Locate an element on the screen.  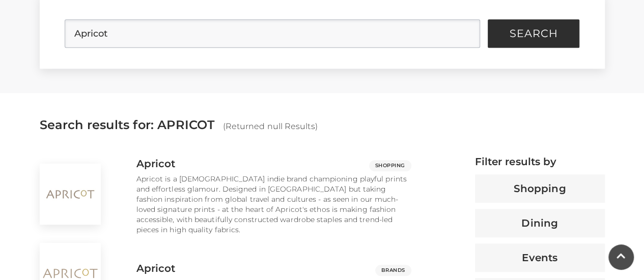
h4: Filter results by is located at coordinates (539, 162).